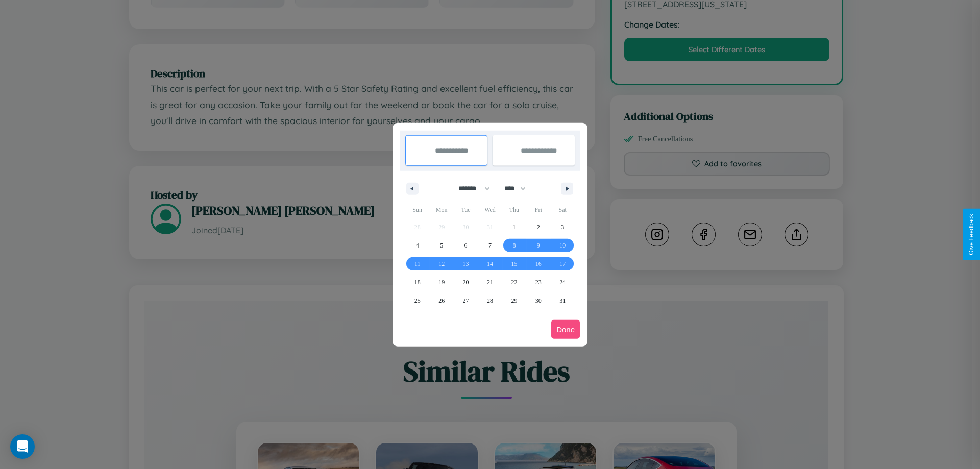  I want to click on button: 2, so click(538, 227).